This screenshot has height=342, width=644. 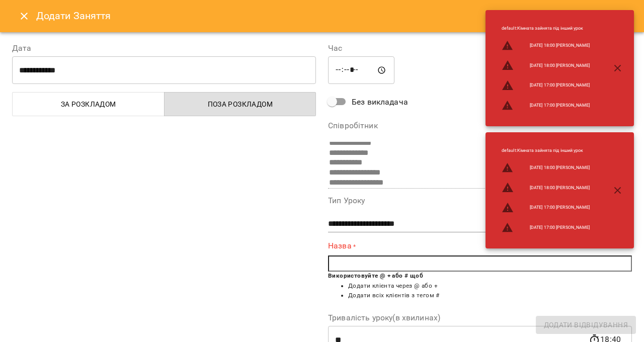 What do you see at coordinates (164, 48) in the screenshot?
I see `label: Дата` at bounding box center [164, 48].